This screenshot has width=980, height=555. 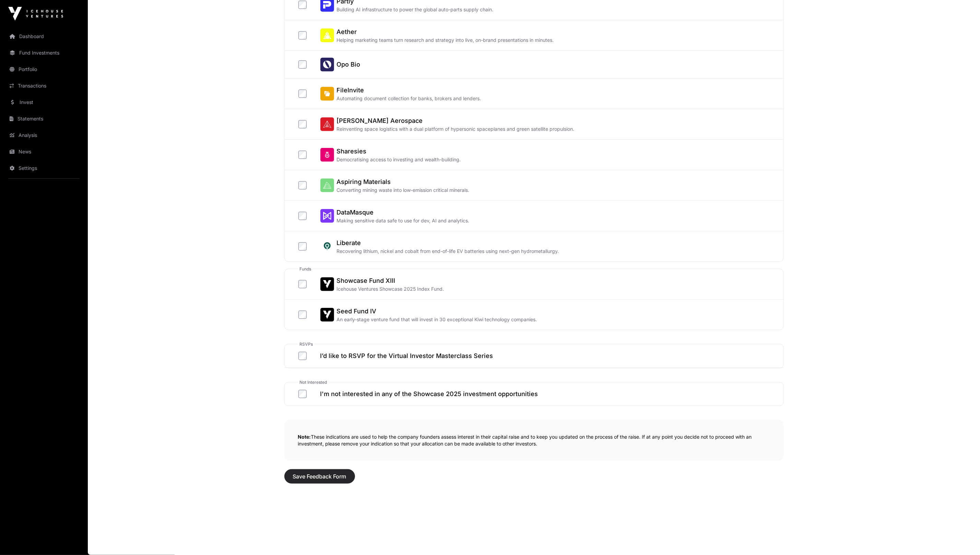 What do you see at coordinates (327, 35) in the screenshot?
I see `img: Aether` at bounding box center [327, 35].